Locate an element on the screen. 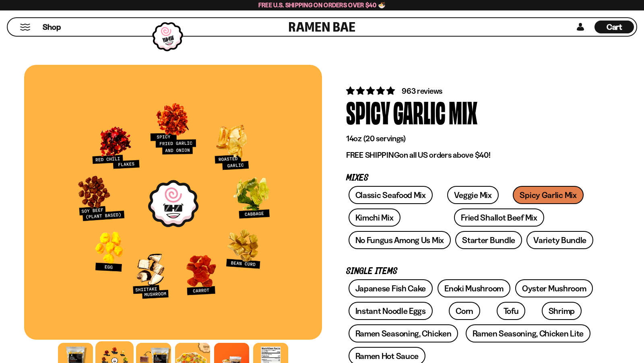 This screenshot has height=363, width=644. a: Enoki Mushroom is located at coordinates (474, 288).